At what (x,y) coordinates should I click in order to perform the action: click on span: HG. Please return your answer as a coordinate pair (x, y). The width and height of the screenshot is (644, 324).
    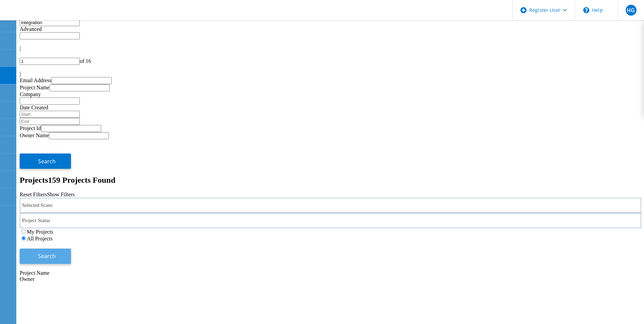
    Looking at the image, I should click on (630, 10).